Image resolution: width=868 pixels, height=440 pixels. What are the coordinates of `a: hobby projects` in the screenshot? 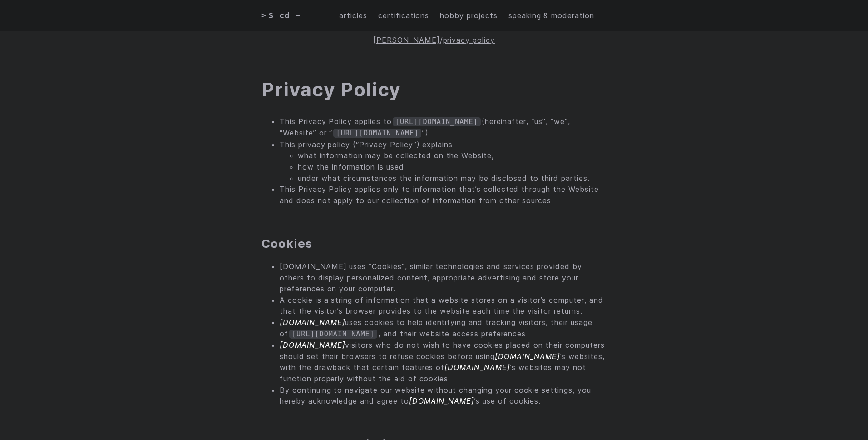 It's located at (469, 16).